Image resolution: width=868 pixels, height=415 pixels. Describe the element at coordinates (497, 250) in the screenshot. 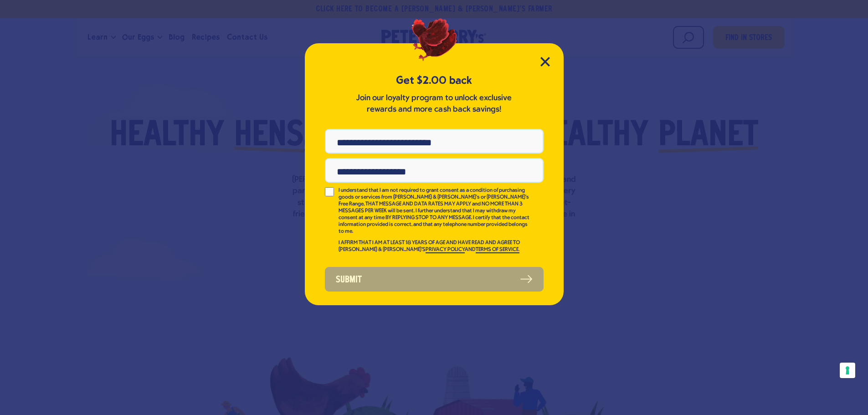

I see `a: TERMS OF SERVICE.` at that location.